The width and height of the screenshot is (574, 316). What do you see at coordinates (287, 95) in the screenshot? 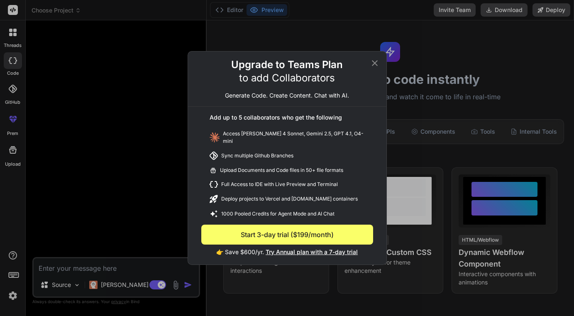
I see `p: Generate Code. Create Content. Chat with AI.` at bounding box center [287, 95].